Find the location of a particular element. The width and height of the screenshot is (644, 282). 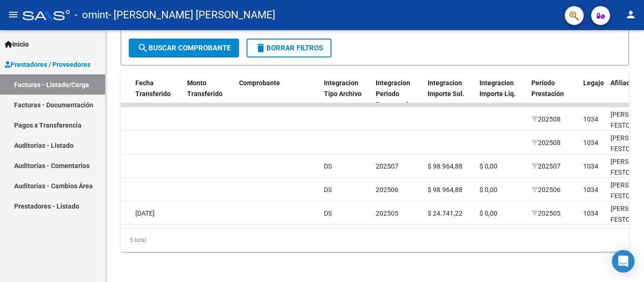

span: Afiliado is located at coordinates (622, 83).